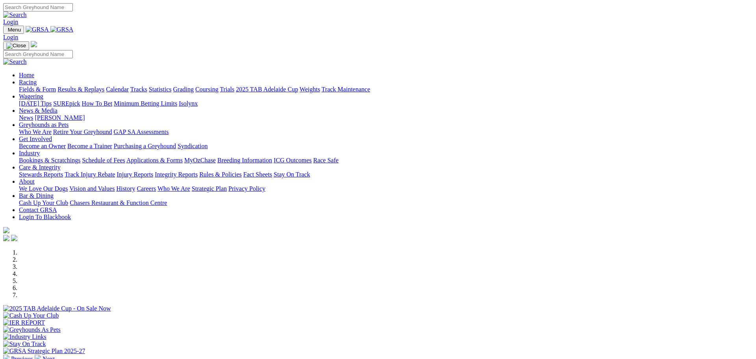 This screenshot has width=756, height=359. I want to click on a: Fields & Form, so click(37, 89).